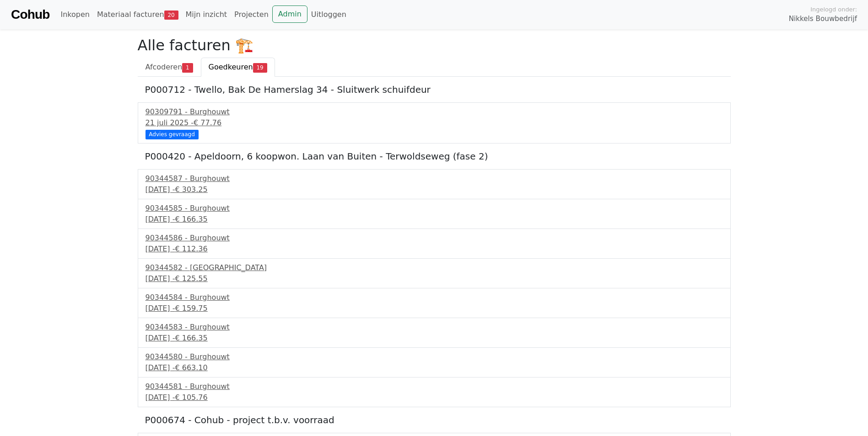 The image size is (868, 436). Describe the element at coordinates (434, 209) in the screenshot. I see `div: 90344585 - Burghouwt` at that location.